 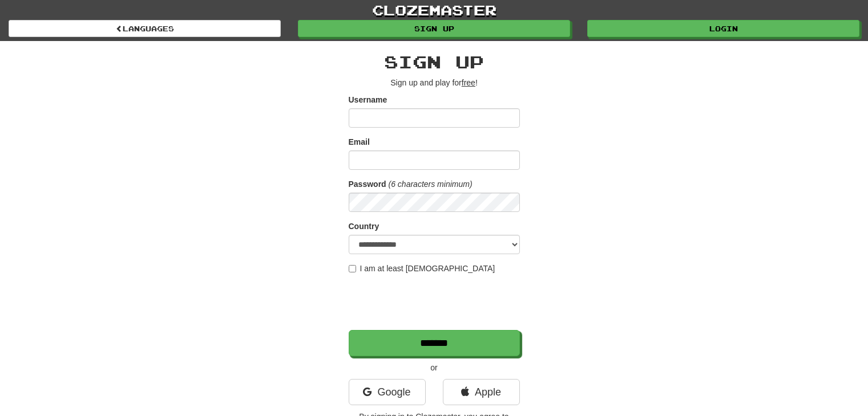 I want to click on a: Login, so click(x=723, y=28).